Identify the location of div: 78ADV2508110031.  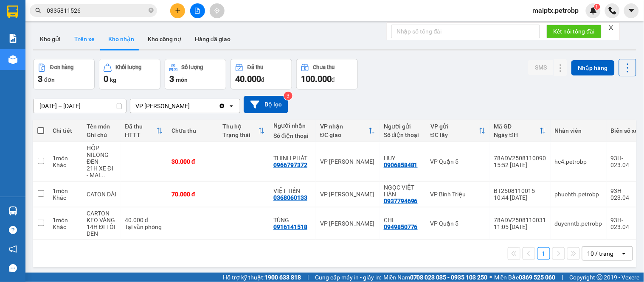
(520, 220).